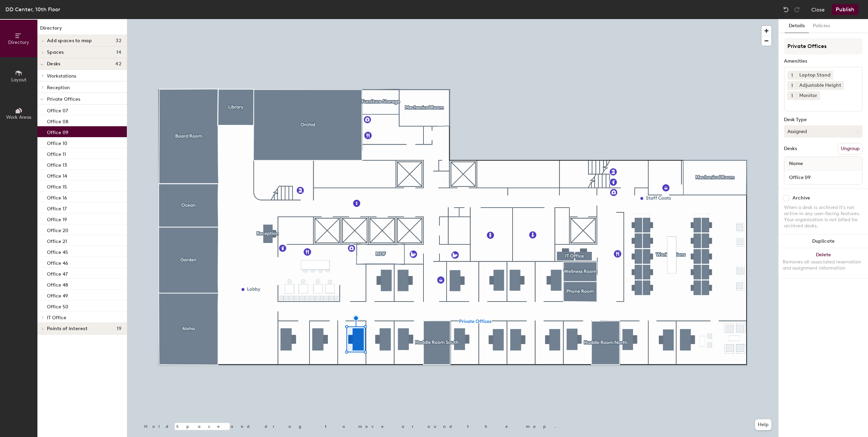 Image resolution: width=868 pixels, height=437 pixels. I want to click on p: Office 20, so click(57, 229).